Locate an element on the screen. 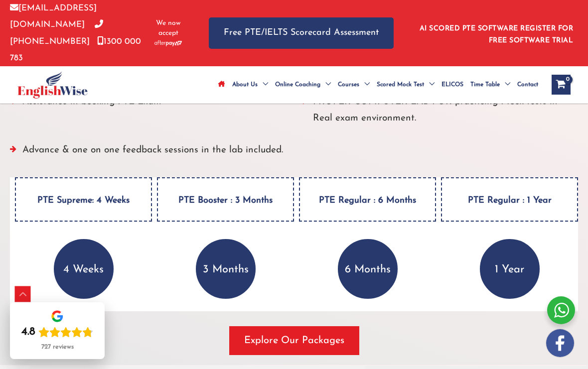  img: Afterpay-Logo is located at coordinates (168, 43).